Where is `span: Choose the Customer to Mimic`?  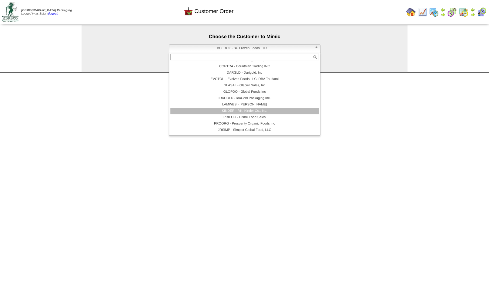
span: Choose the Customer to Mimic is located at coordinates (245, 37).